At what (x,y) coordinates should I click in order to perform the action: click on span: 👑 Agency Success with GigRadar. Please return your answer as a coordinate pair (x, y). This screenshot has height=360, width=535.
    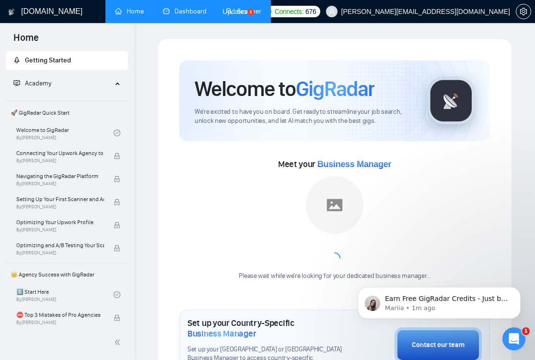
    Looking at the image, I should click on (67, 274).